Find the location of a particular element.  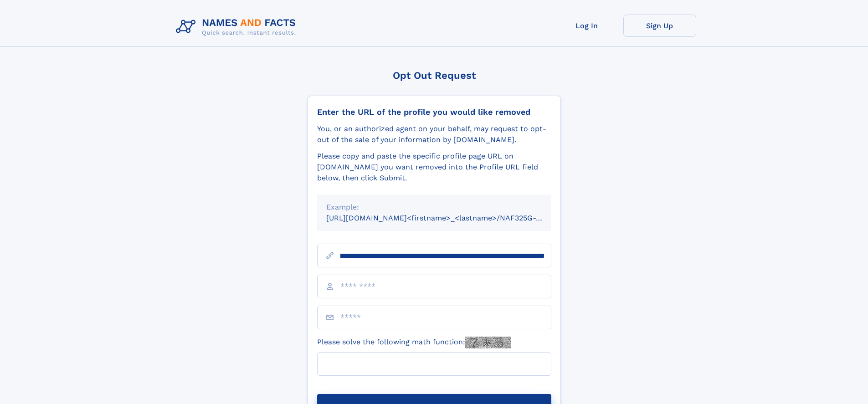

div: Example: is located at coordinates (434, 207).